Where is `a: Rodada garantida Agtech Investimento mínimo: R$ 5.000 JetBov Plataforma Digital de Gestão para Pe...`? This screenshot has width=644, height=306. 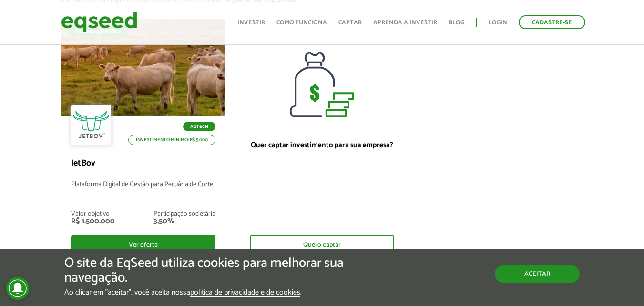
a: Rodada garantida Agtech Investimento mínimo: R$ 5.000 JetBov Plataforma Digital de Gestão para Pe... is located at coordinates (143, 140).